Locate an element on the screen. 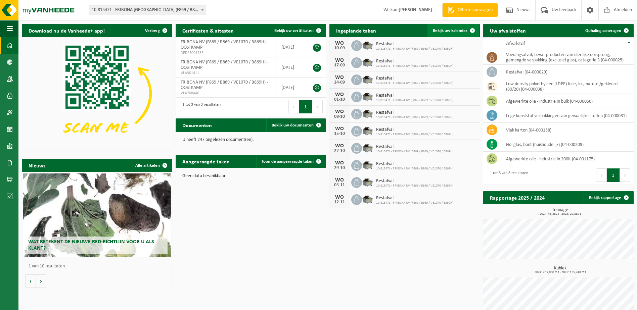  a: Bekijk rapportage is located at coordinates (608, 198).